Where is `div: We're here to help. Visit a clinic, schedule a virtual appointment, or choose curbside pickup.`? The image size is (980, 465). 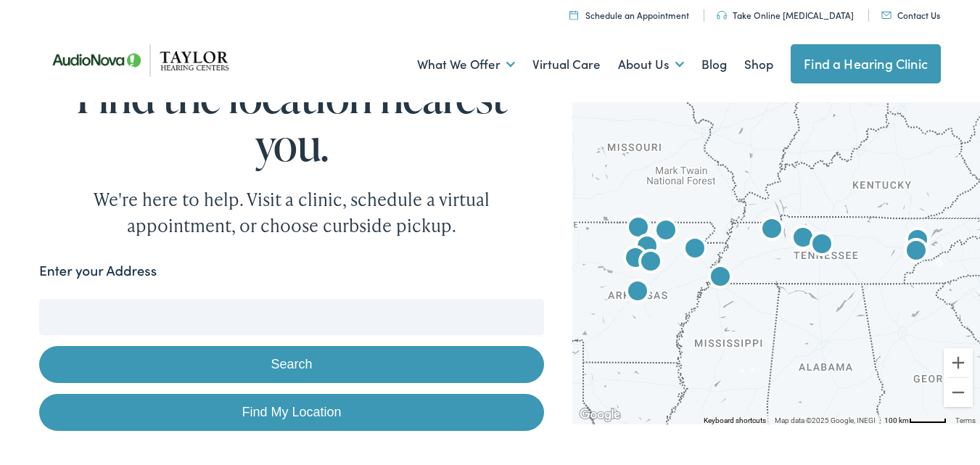
div: We're here to help. Visit a clinic, schedule a virtual appointment, or choose curbside pickup. is located at coordinates (292, 212).